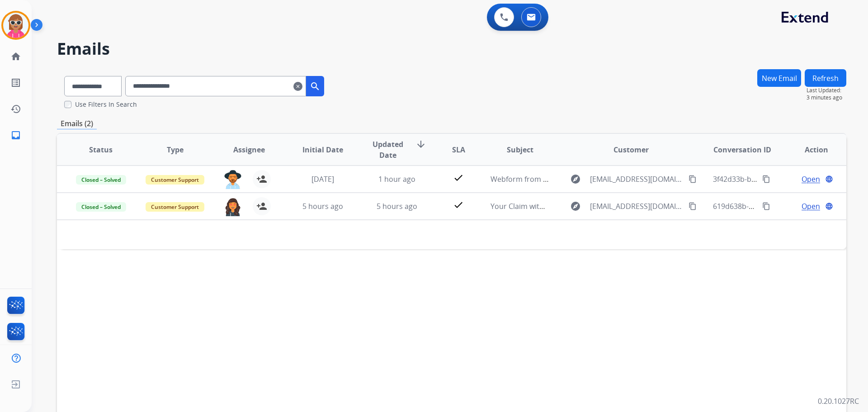 This screenshot has height=412, width=868. I want to click on span: Assignee, so click(249, 150).